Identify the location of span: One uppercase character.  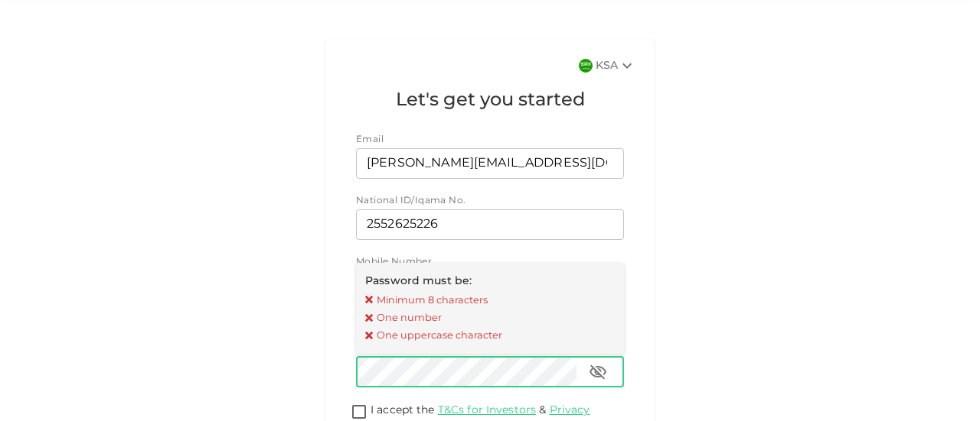
(495, 335).